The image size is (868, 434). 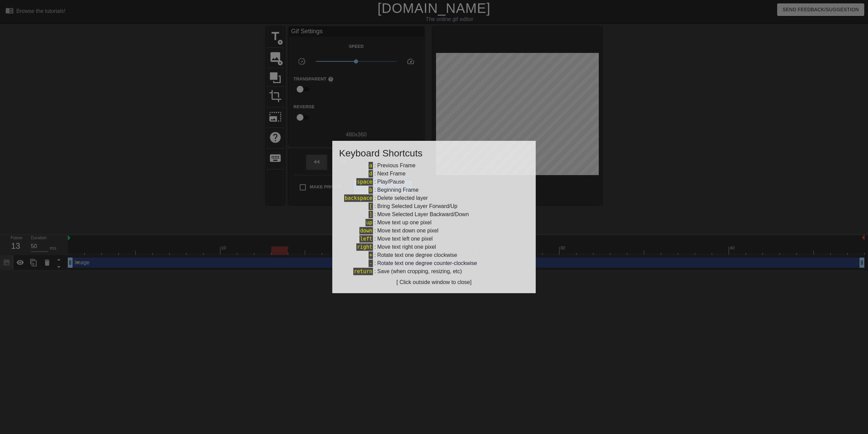 What do you see at coordinates (423, 215) in the screenshot?
I see `div: Move Selected Layer Backward/Down` at bounding box center [423, 215].